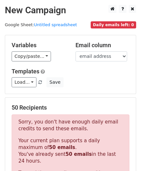  Describe the element at coordinates (70, 107) in the screenshot. I see `h5: 50 Recipients` at that location.